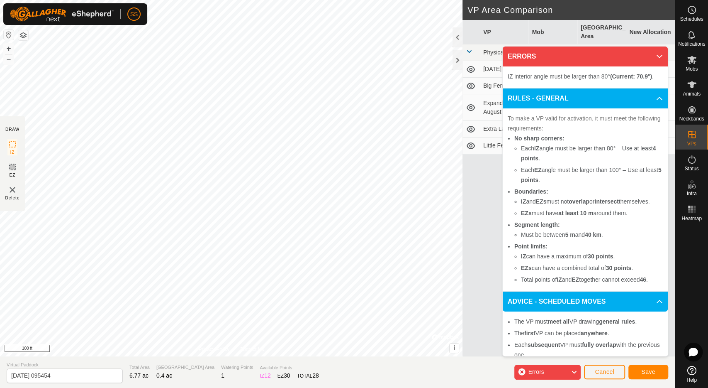 This screenshot has width=708, height=388. Describe the element at coordinates (692, 69) in the screenshot. I see `span: Mobs` at that location.